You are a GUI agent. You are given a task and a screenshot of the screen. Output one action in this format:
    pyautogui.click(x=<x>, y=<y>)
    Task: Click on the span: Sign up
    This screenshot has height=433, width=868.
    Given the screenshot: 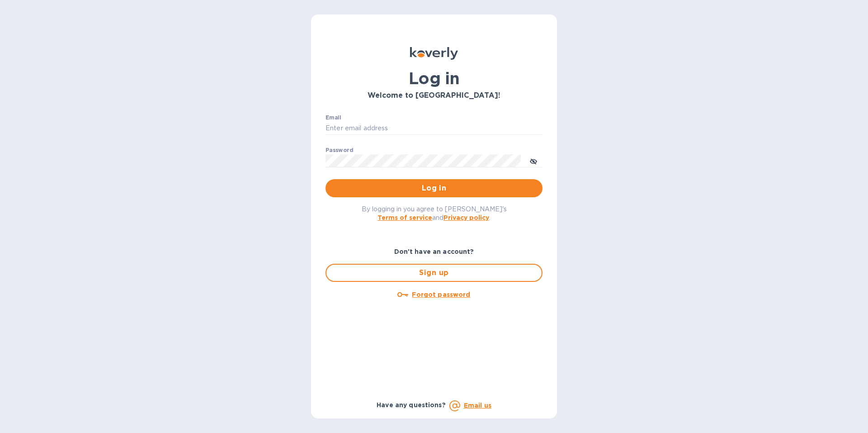 What is the action you would take?
    pyautogui.click(x=434, y=273)
    